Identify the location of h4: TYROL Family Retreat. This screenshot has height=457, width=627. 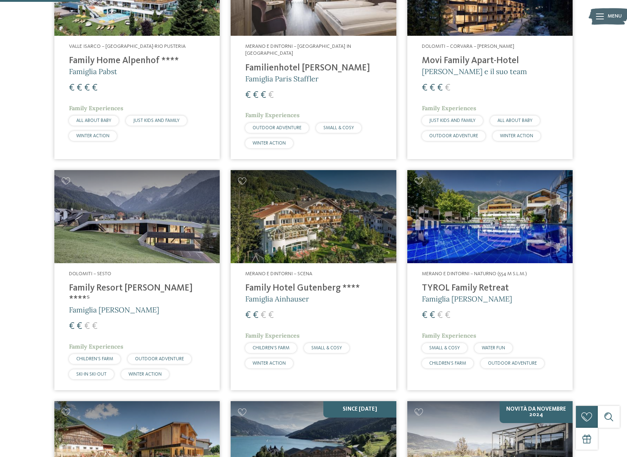
(490, 288).